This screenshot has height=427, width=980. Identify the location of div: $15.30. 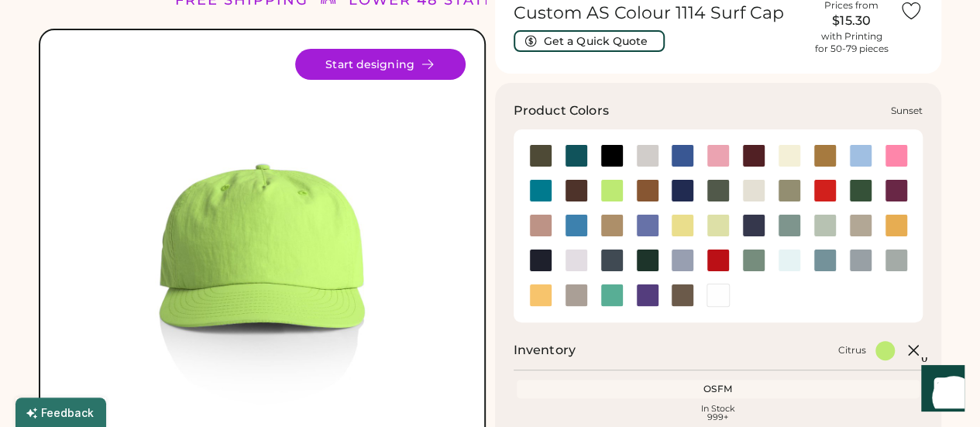
(852, 21).